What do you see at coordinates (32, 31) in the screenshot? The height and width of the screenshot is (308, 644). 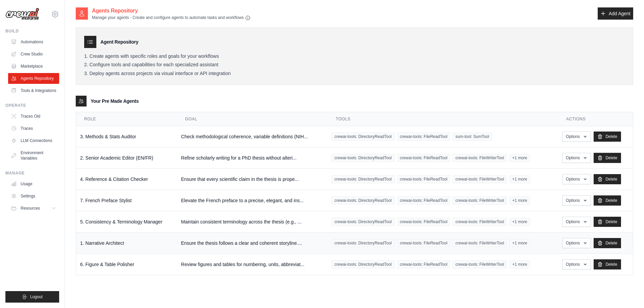 I see `div: Build` at bounding box center [32, 31].